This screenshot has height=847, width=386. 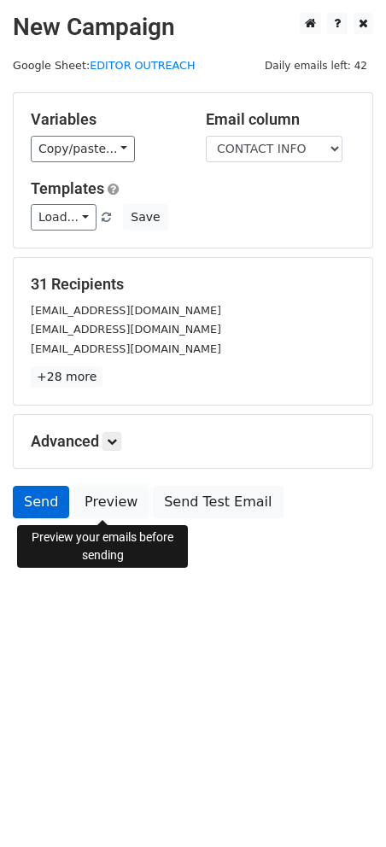 What do you see at coordinates (102, 546) in the screenshot?
I see `div: Preview your emails before sending` at bounding box center [102, 546].